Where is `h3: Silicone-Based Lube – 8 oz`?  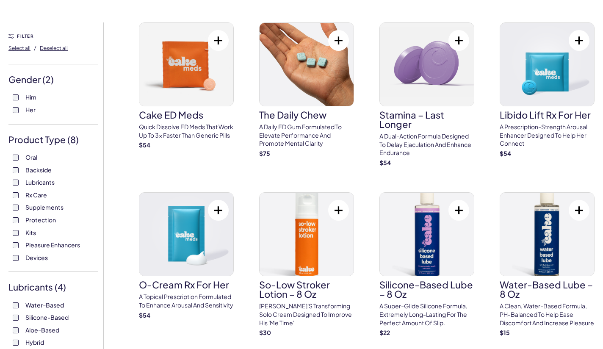 h3: Silicone-Based Lube – 8 oz is located at coordinates (427, 289).